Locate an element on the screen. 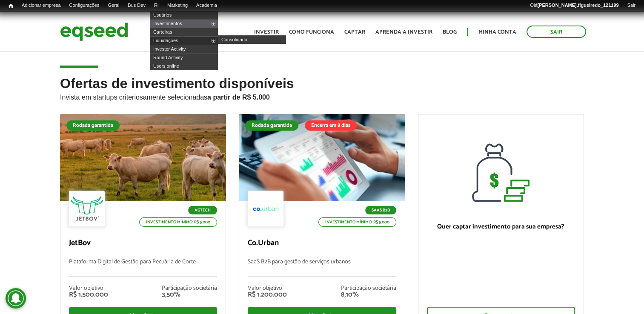 The image size is (644, 314). a: Bus Dev is located at coordinates (137, 6).